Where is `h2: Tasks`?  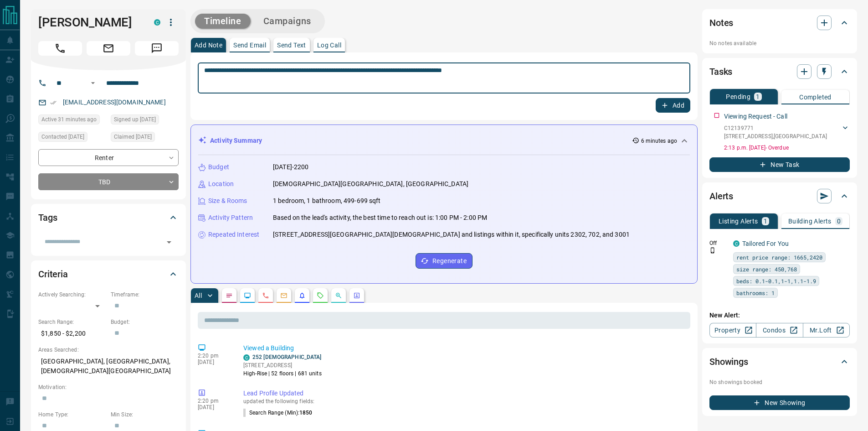 h2: Tasks is located at coordinates (721, 71).